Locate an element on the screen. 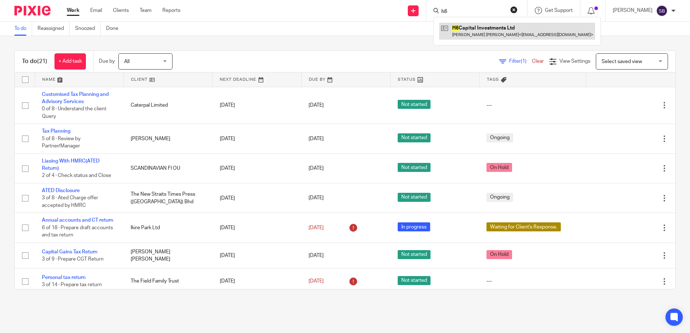  td: Caterpal Limited is located at coordinates (168, 105).